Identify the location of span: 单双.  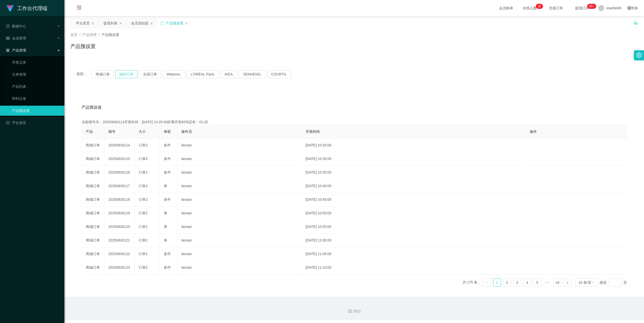
(167, 131).